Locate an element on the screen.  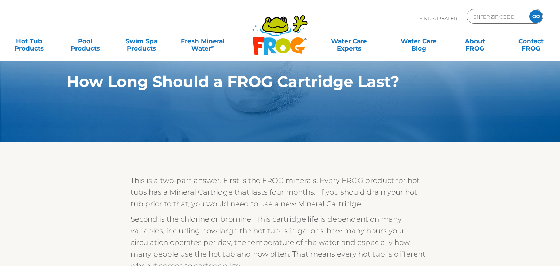
p: This is a two-part answer. First is the FROG minerals. Every FROG product for hot tubs has a Mine... is located at coordinates (280, 192).